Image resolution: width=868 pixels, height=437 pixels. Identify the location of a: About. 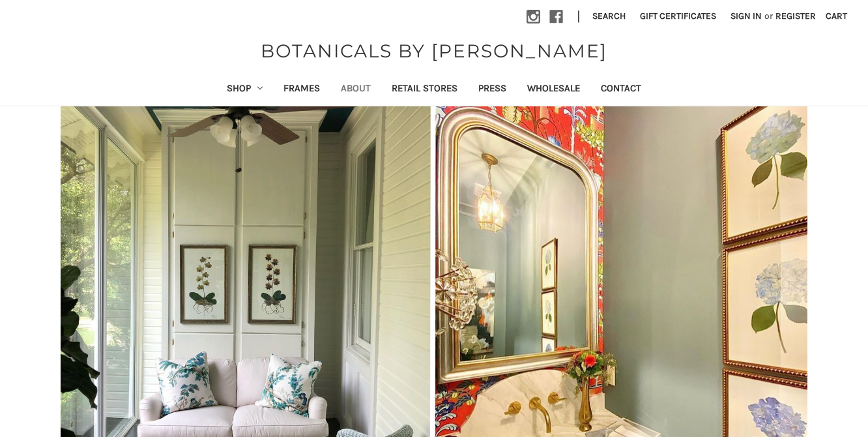
(355, 89).